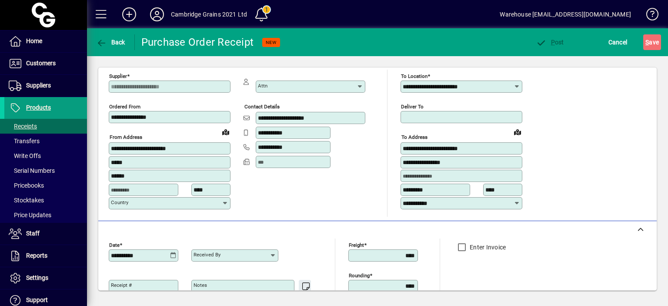  I want to click on span: ost, so click(550, 42).